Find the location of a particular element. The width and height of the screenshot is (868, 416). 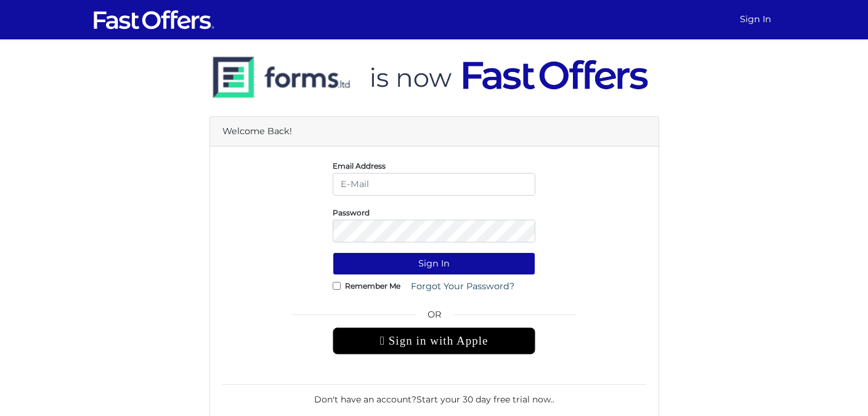

label: Email Address is located at coordinates (359, 166).